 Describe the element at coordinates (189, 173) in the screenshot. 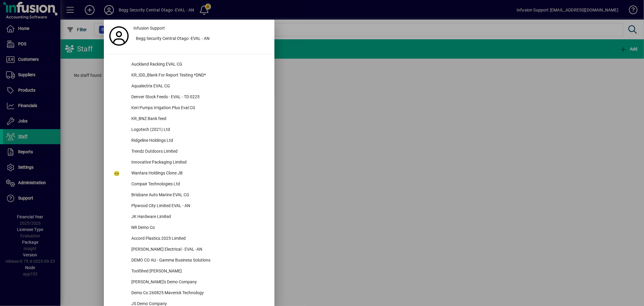

I see `button: Wantara Holdings Clone JB` at that location.